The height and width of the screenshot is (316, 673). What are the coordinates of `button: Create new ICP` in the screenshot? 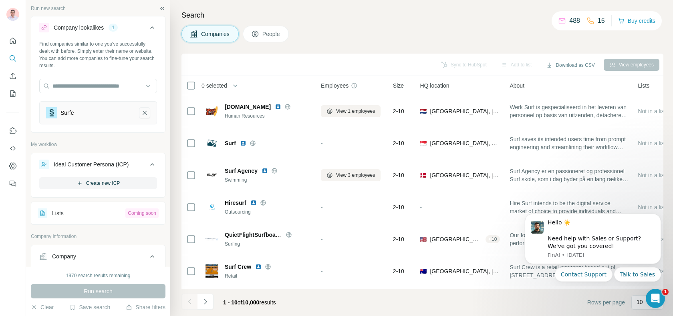 It's located at (98, 183).